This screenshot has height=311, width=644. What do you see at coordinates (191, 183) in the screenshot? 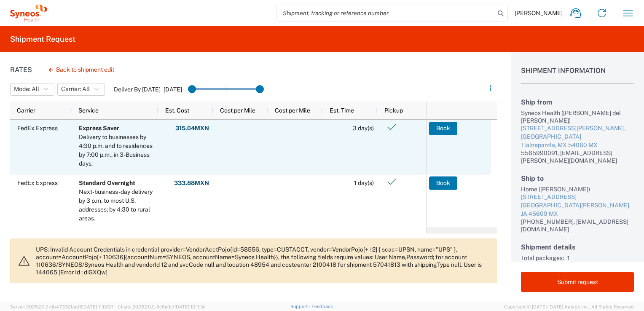
I see `strong: 333.88 MXN` at bounding box center [191, 183].